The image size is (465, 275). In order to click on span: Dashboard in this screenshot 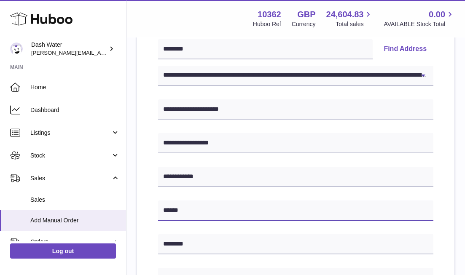, I will do `click(75, 110)`.